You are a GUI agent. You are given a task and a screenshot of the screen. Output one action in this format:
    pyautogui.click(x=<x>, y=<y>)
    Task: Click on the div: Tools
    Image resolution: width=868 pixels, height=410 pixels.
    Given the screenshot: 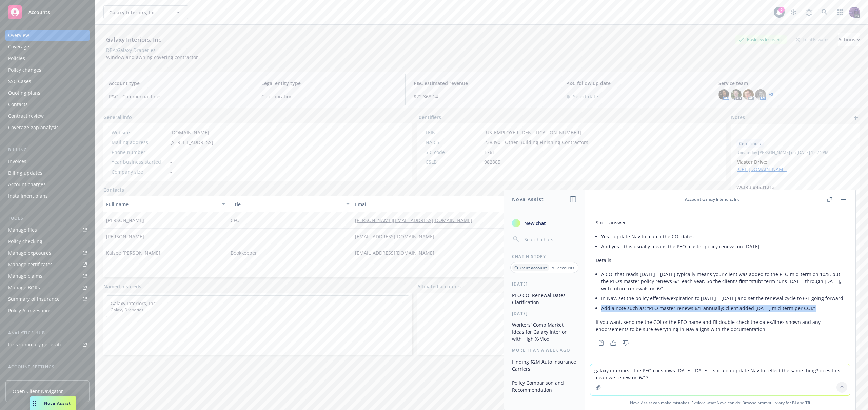 What is the action you would take?
    pyautogui.click(x=48, y=219)
    